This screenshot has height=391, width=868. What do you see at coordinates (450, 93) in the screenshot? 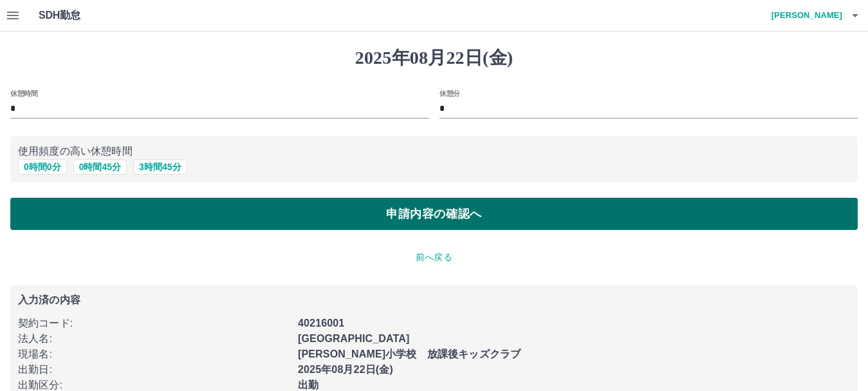
I see `label: 休憩分` at bounding box center [450, 93].